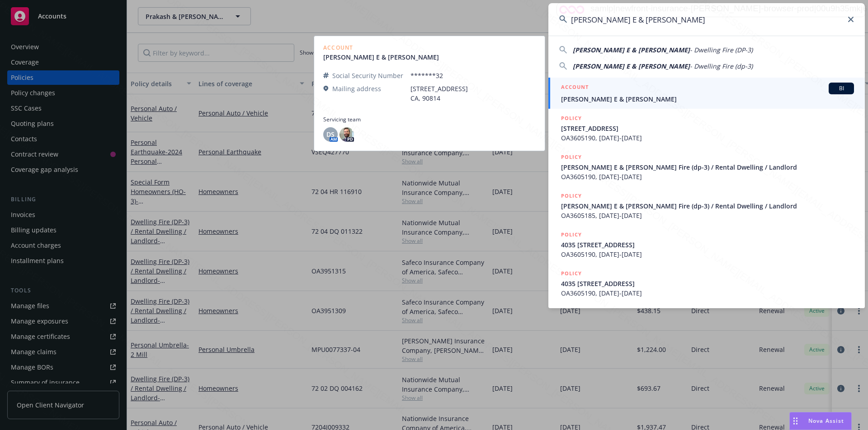 The image size is (868, 430). I want to click on span: - Dwelling Fire (DP-3), so click(721, 49).